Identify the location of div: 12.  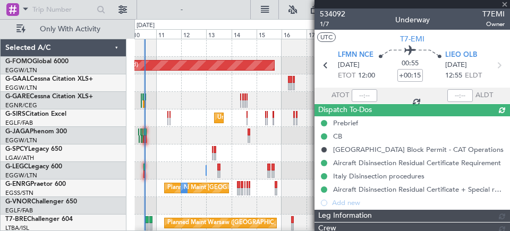
(193, 34).